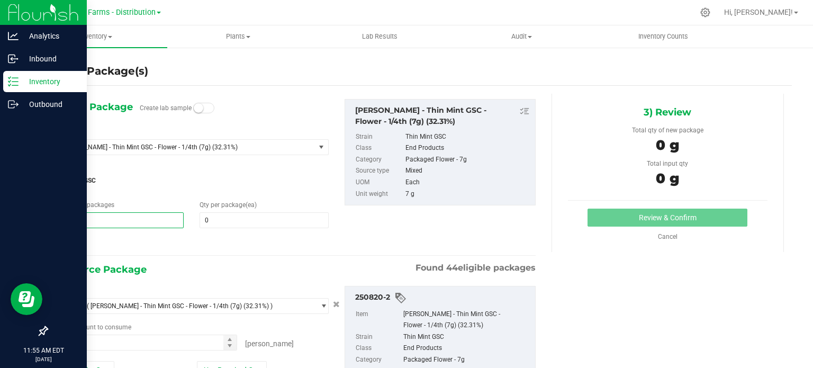  What do you see at coordinates (705, 12) in the screenshot?
I see `div: Manage settings` at bounding box center [705, 12].